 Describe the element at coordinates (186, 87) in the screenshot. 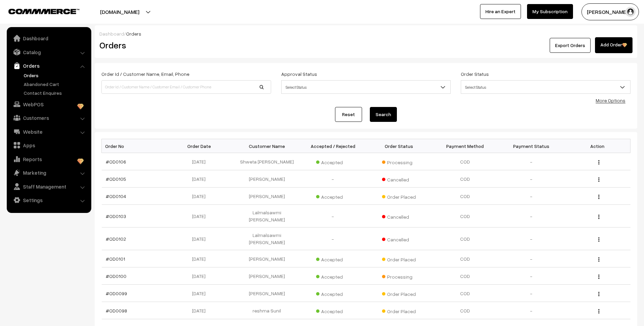

I see `input: Order Id / Customer Name / Customer Email / Customer Phone` at that location.